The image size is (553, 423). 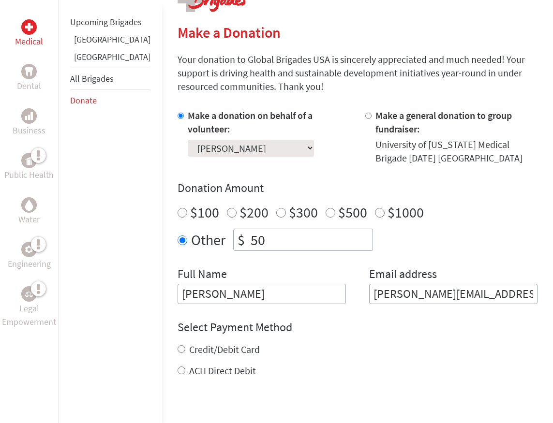 I want to click on img: Dental, so click(x=29, y=71).